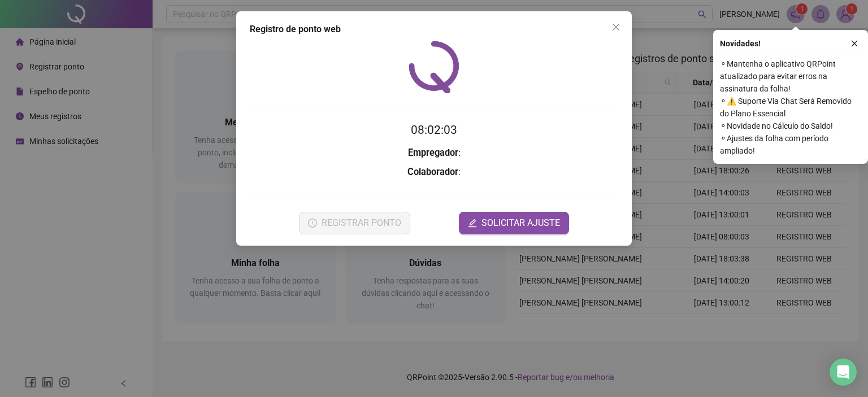  I want to click on img: QRPoint, so click(434, 66).